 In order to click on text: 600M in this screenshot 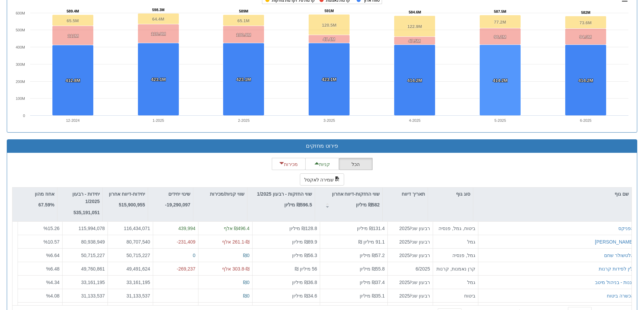, I will do `click(20, 13)`.